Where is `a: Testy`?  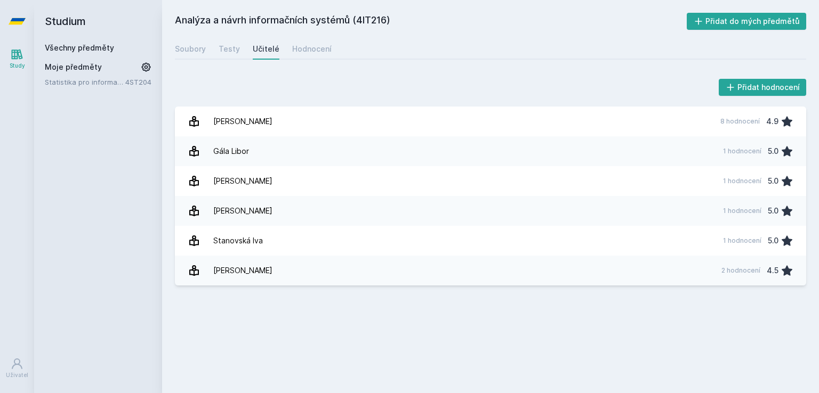
a: Testy is located at coordinates (229, 49).